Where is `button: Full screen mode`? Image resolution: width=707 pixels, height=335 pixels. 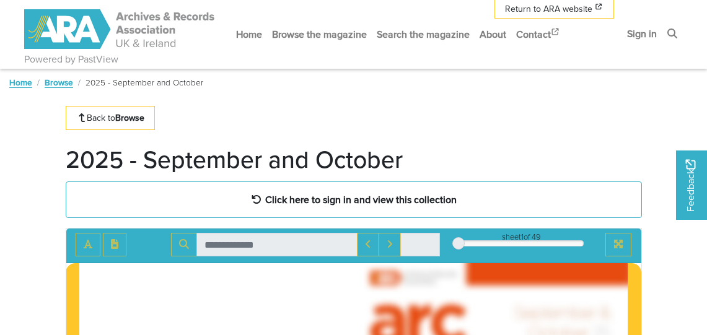
button: Full screen mode is located at coordinates (619, 245).